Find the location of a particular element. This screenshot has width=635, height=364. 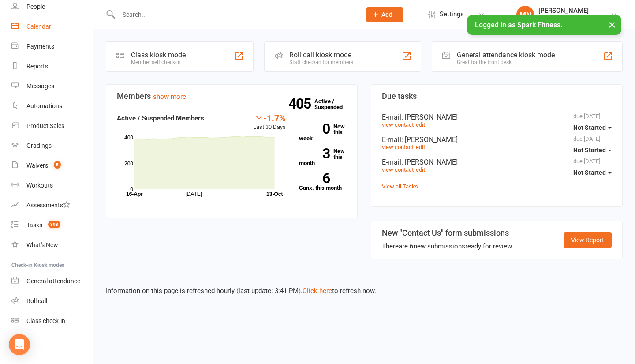

a: Product Sales is located at coordinates (52, 126).